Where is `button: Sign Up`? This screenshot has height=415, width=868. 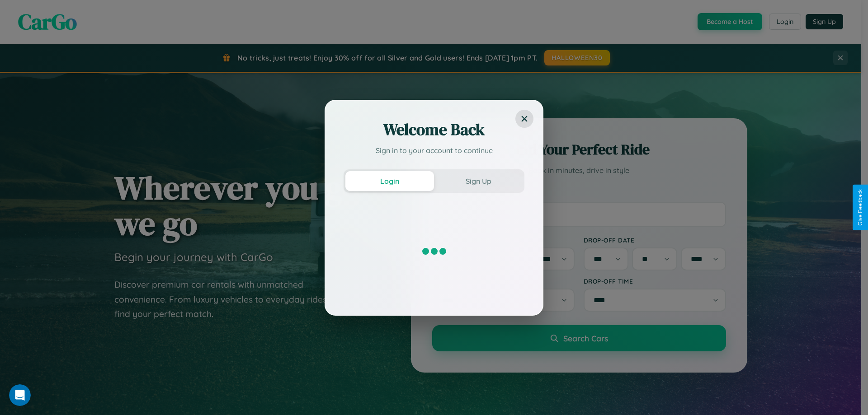 button: Sign Up is located at coordinates (478, 181).